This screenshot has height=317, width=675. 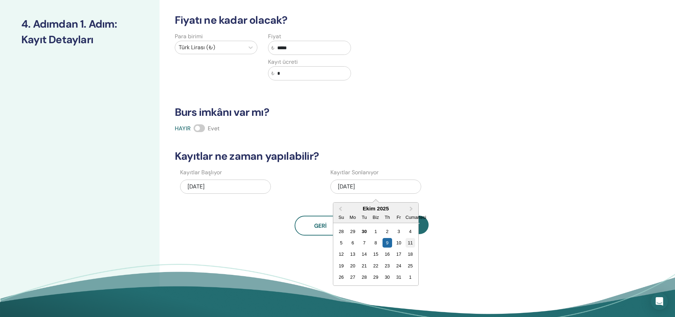 What do you see at coordinates (364, 277) in the screenshot?
I see `div: 28 Ekim 2025 Salı gününü seçin` at bounding box center [364, 277].